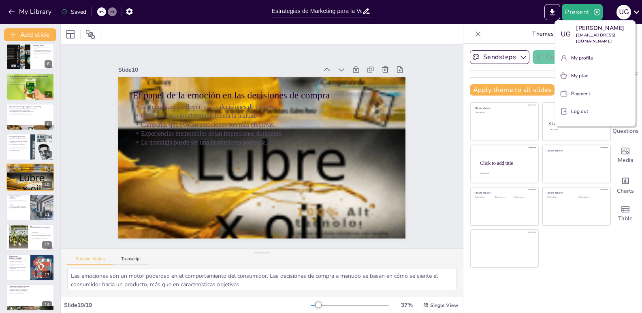  Describe the element at coordinates (580, 76) in the screenshot. I see `p: My plan` at that location.